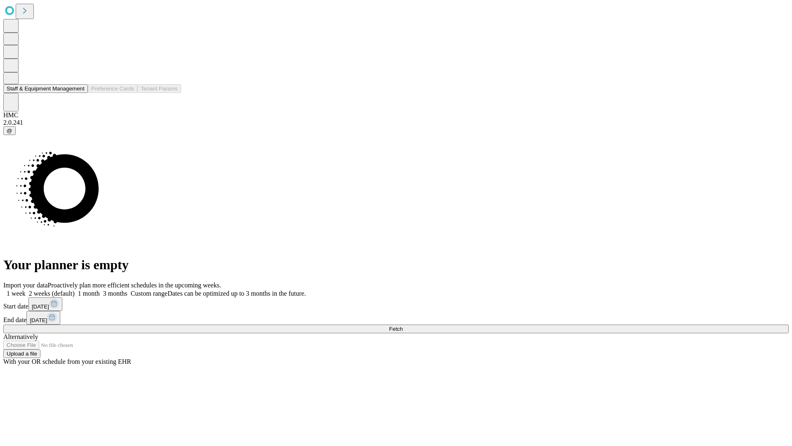 This screenshot has height=446, width=792. I want to click on span: Fetch, so click(396, 328).